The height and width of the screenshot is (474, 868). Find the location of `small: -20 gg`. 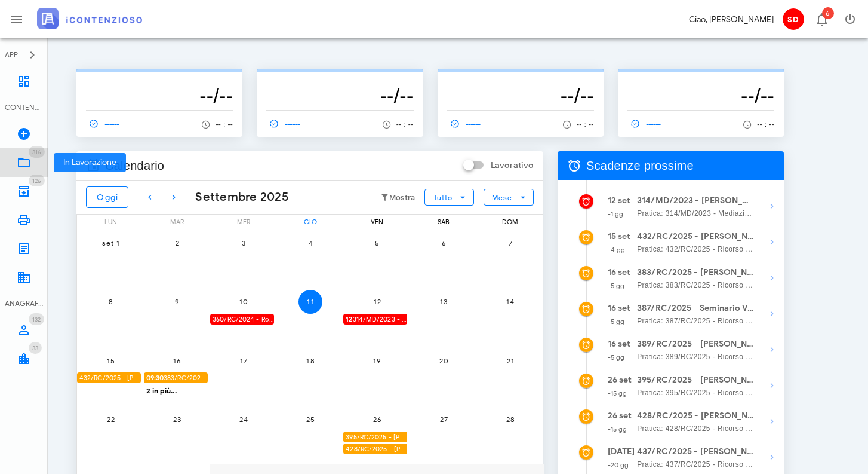

small: -20 gg is located at coordinates (618, 464).